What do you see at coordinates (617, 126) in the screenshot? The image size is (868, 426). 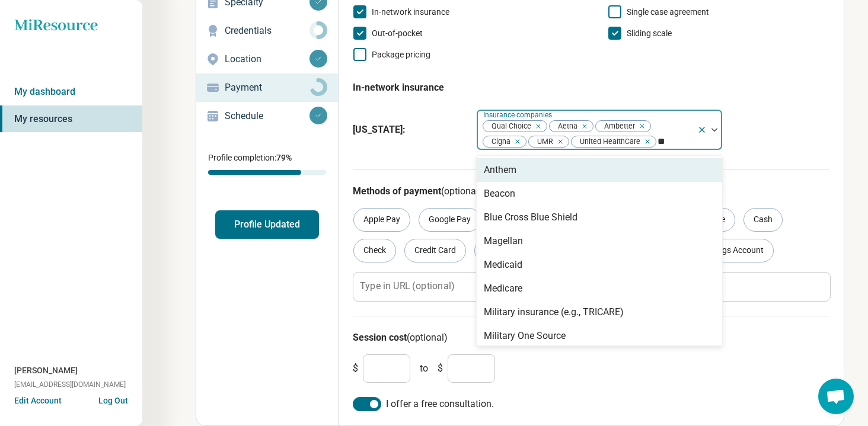 I see `span: Ambetter` at bounding box center [617, 126].